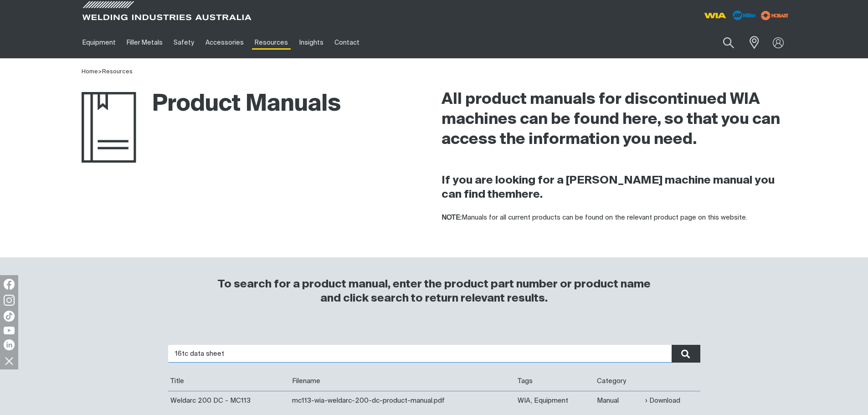  I want to click on h1: Product Manuals, so click(211, 104).